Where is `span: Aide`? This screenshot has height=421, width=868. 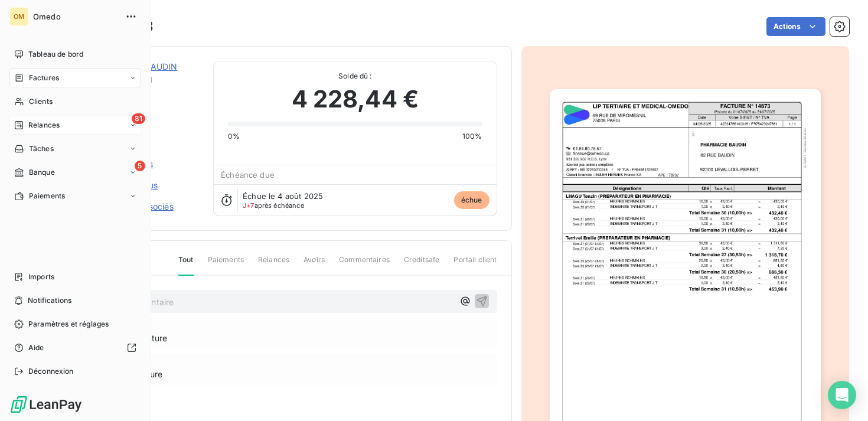 span: Aide is located at coordinates (36, 348).